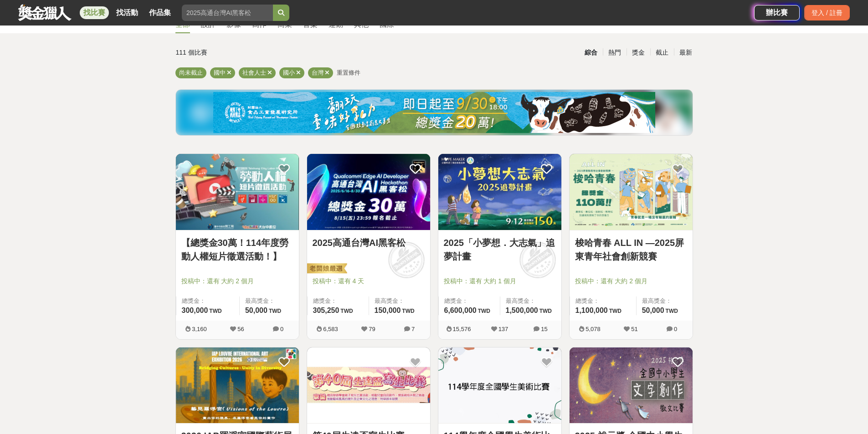 The image size is (868, 434). I want to click on input: 2025高通台灣AI黑客松, so click(228, 13).